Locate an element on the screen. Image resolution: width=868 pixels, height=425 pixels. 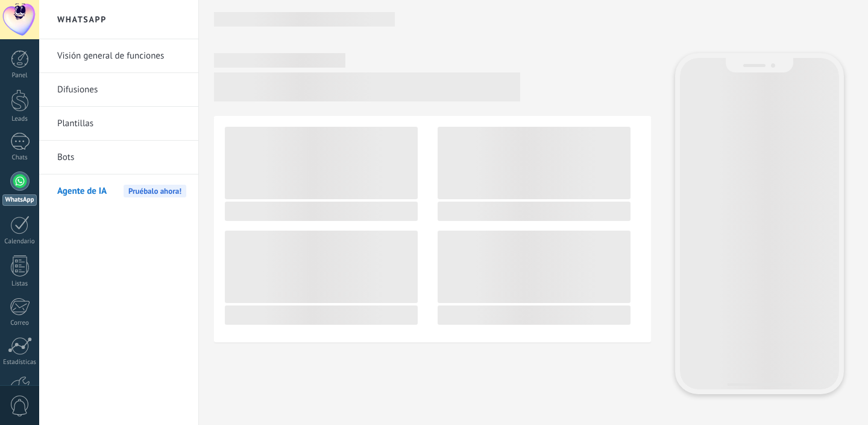
div: Correo is located at coordinates (20, 323).